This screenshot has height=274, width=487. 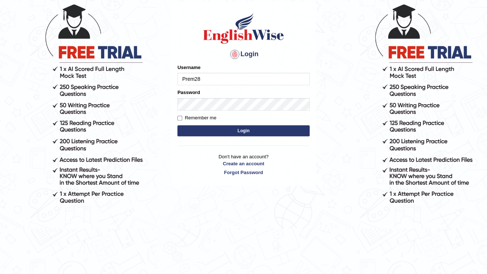 I want to click on button: Login, so click(x=244, y=131).